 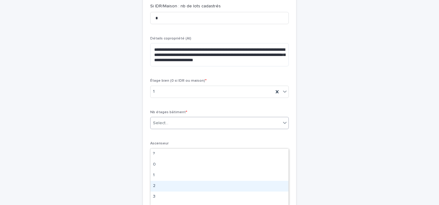 What do you see at coordinates (171, 39) in the screenshot?
I see `span: Détails copropriété (AI)` at bounding box center [171, 39].